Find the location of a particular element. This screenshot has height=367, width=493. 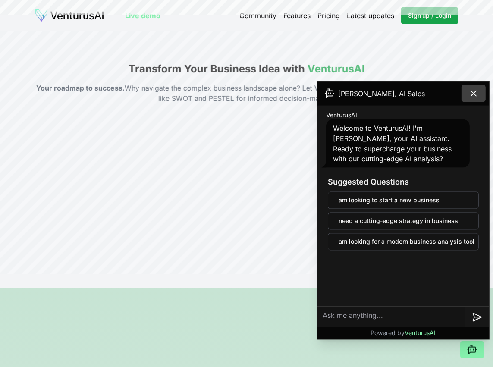

button: I am looking to start a new business is located at coordinates (403, 201).